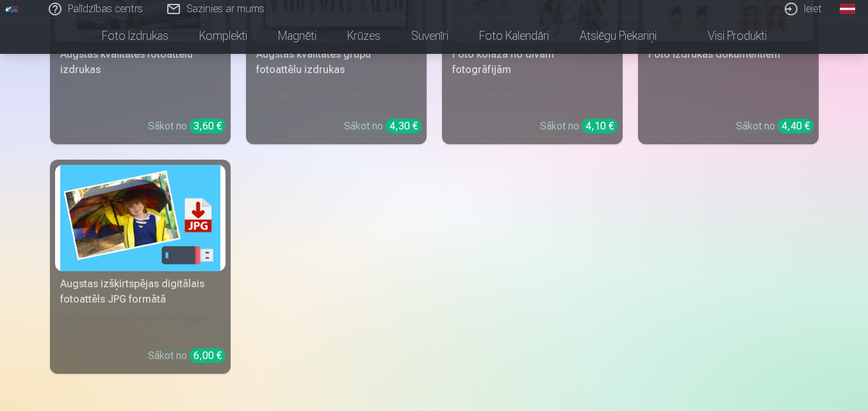  What do you see at coordinates (514, 36) in the screenshot?
I see `a: Foto kalendāri` at bounding box center [514, 36].